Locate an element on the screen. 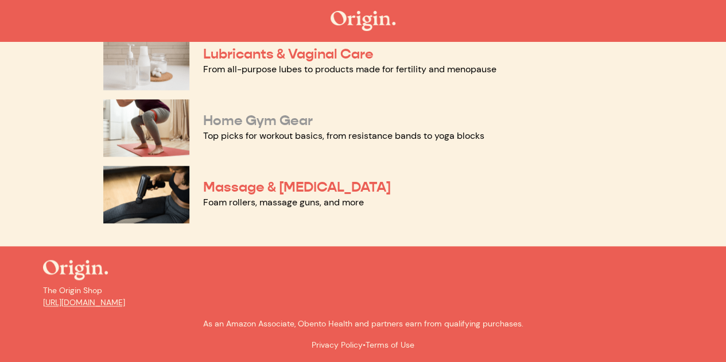 The image size is (726, 362). a: From all-purpose lubes to products made for fertility and menopause is located at coordinates (349, 69).